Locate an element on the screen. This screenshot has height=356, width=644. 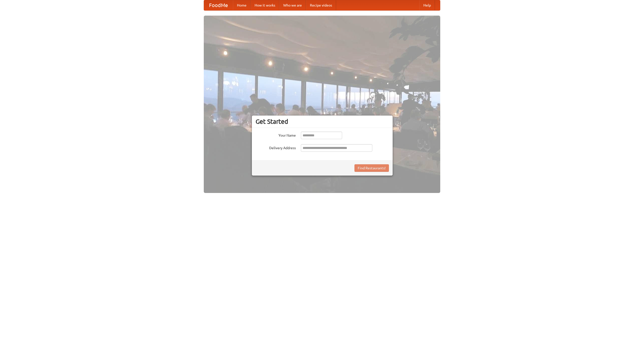
a: Recipe videos is located at coordinates (321, 5).